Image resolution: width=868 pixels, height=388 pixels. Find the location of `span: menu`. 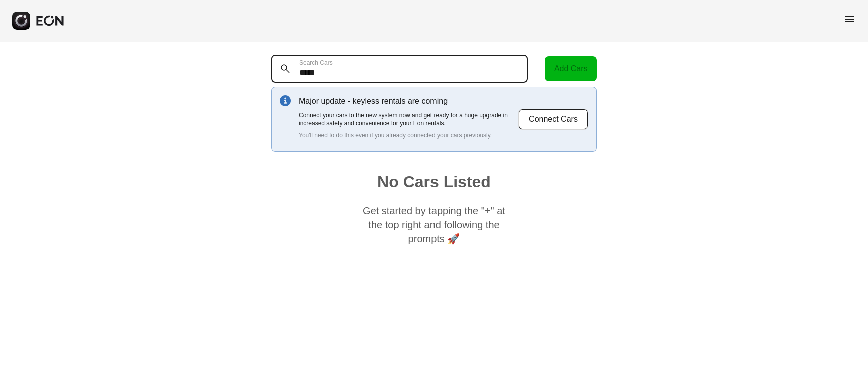

span: menu is located at coordinates (850, 19).